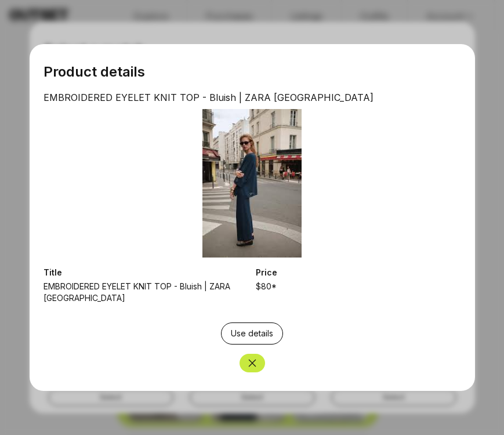 This screenshot has height=435, width=504. Describe the element at coordinates (252, 184) in the screenshot. I see `img: EMBROIDERED EYELET KNIT TOP - Bluish | ZARA United States` at that location.